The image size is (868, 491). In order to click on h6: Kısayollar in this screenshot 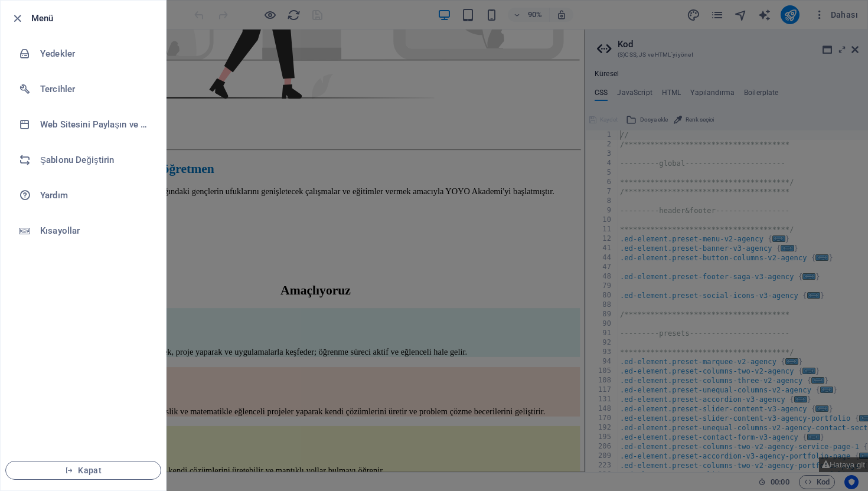, I will do `click(95, 231)`.